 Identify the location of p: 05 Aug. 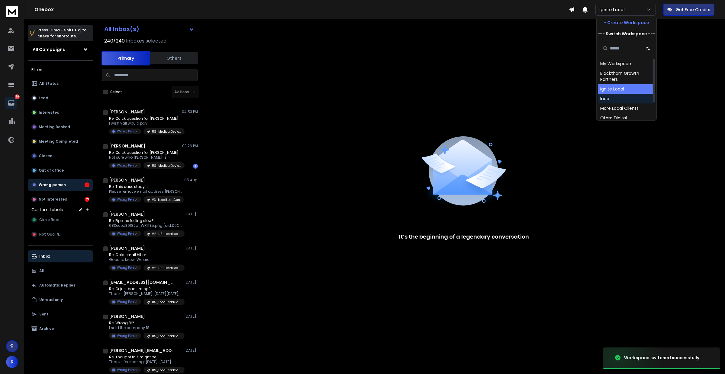
(191, 180).